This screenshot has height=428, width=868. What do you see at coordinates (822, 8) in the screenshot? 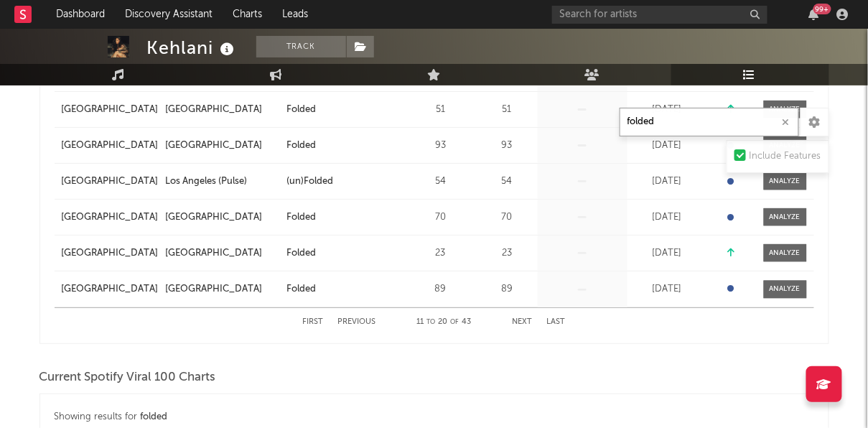
I see `div: 99 +` at bounding box center [822, 8].